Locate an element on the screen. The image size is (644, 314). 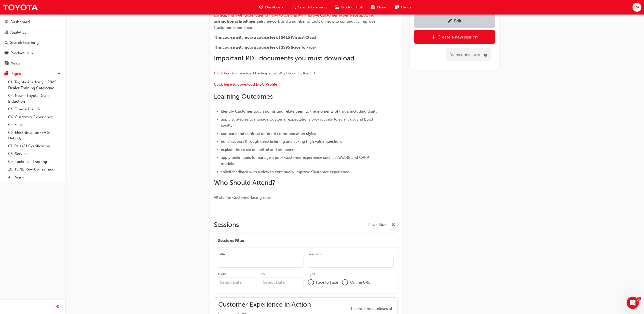
h2: Sessions is located at coordinates (226, 225).